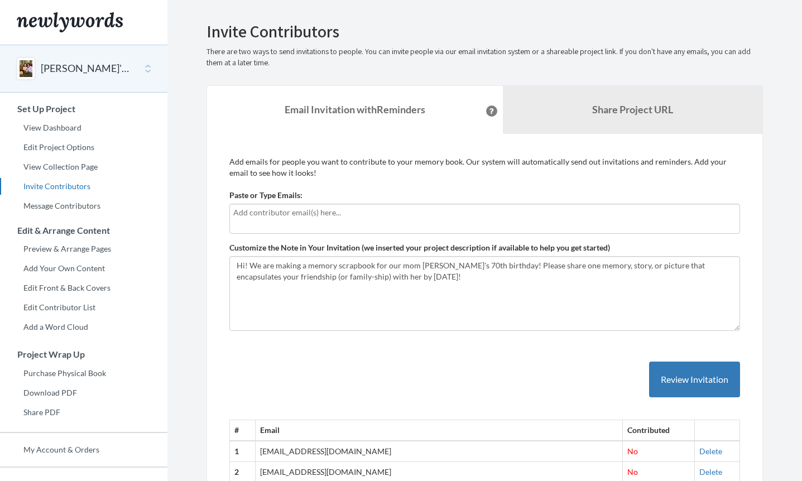 The height and width of the screenshot is (481, 802). Describe the element at coordinates (266, 195) in the screenshot. I see `label: Paste or Type Emails:` at that location.